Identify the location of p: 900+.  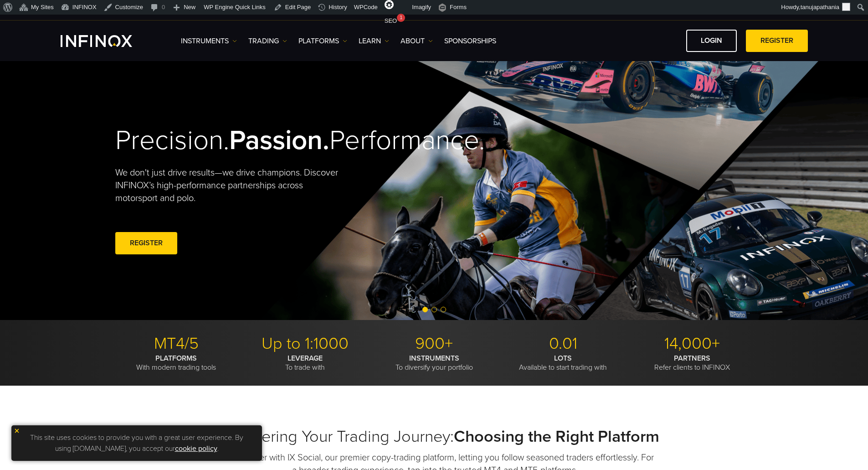
(434, 343).